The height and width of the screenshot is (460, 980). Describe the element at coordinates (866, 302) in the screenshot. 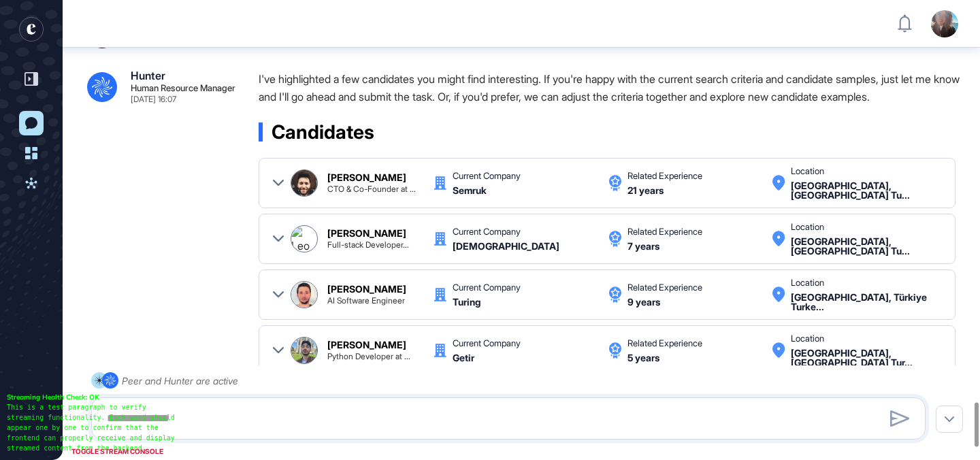

I see `div: İzmir, Türkiye Turkey Turkey` at that location.